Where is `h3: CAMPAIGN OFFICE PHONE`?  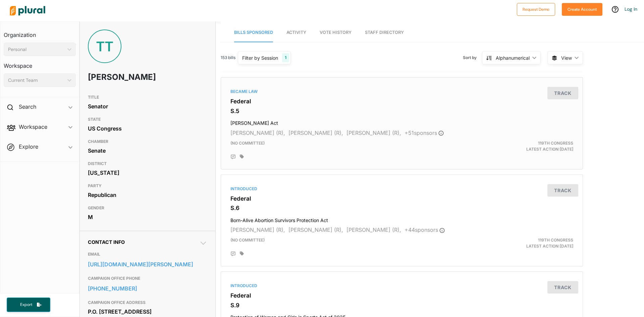
h3: CAMPAIGN OFFICE PHONE is located at coordinates (147, 279).